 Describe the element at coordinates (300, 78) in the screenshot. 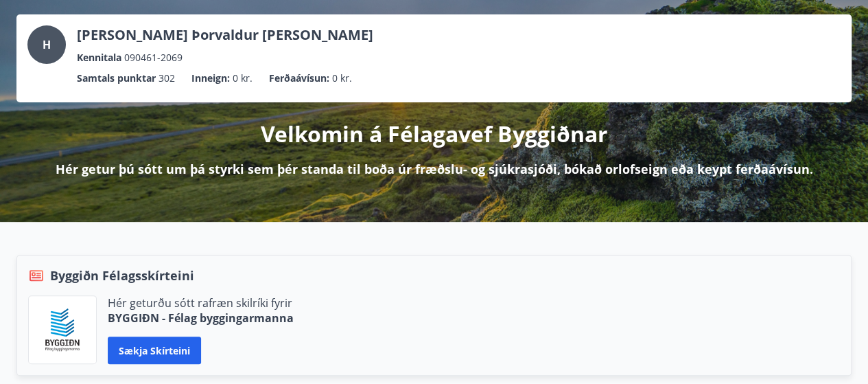

I see `p: Ferðaávísun :` at that location.